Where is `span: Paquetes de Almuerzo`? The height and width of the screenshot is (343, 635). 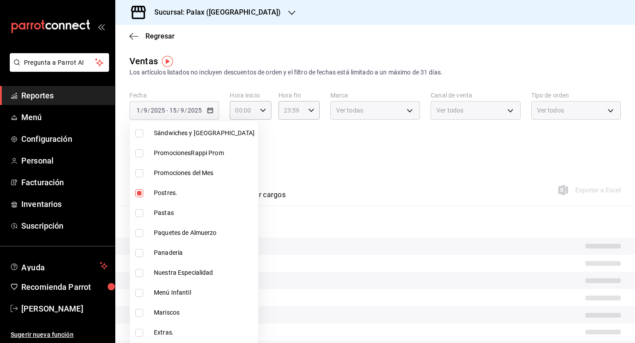 span: Paquetes de Almuerzo is located at coordinates (204, 233).